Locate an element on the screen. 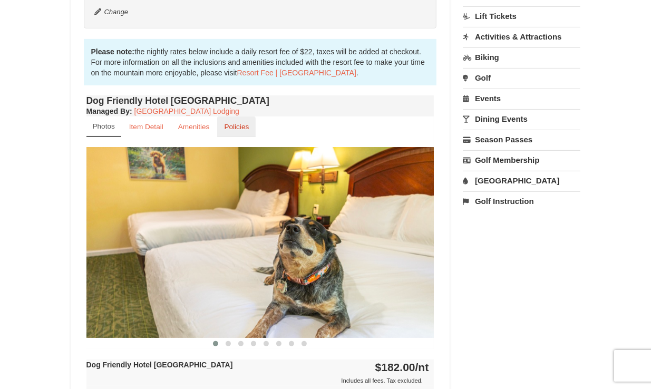 This screenshot has width=651, height=389. span: /nt is located at coordinates (422, 367).